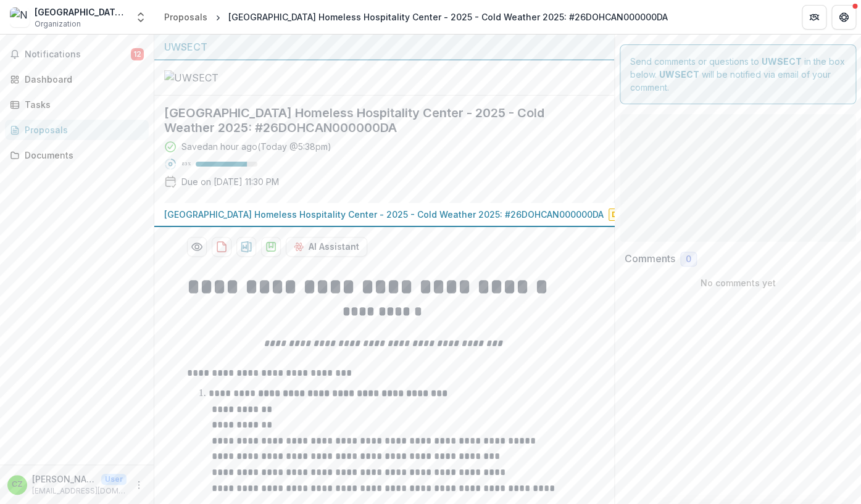 This screenshot has width=861, height=504. What do you see at coordinates (58, 24) in the screenshot?
I see `span: Organization` at bounding box center [58, 24].